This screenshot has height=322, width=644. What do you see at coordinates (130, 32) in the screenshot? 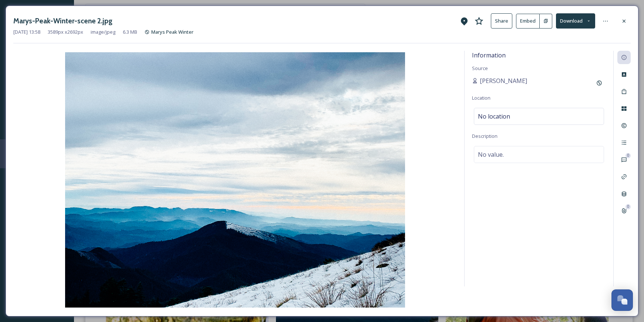
I see `span: 6.3 MB` at bounding box center [130, 32].